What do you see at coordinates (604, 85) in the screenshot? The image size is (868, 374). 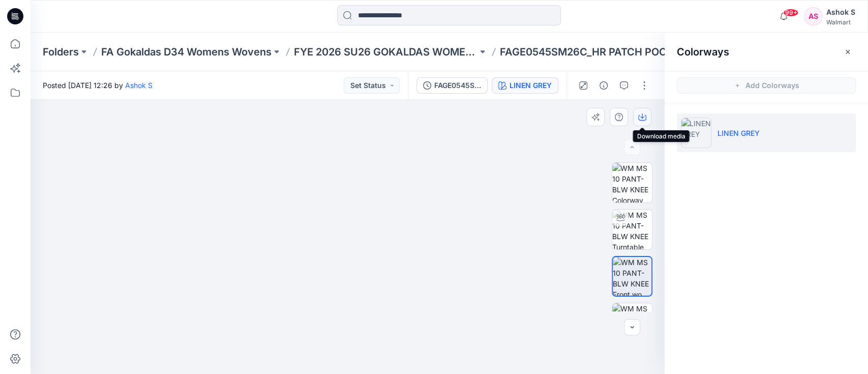 I see `button: Details` at bounding box center [604, 85].